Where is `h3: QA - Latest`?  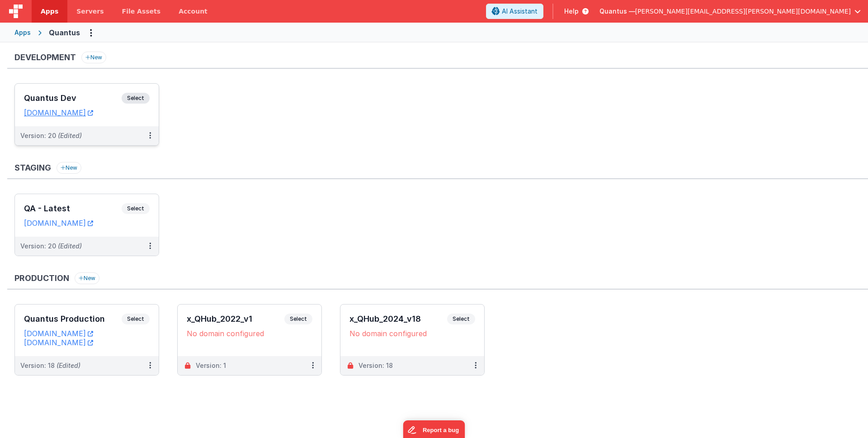
h3: QA - Latest is located at coordinates (73, 208).